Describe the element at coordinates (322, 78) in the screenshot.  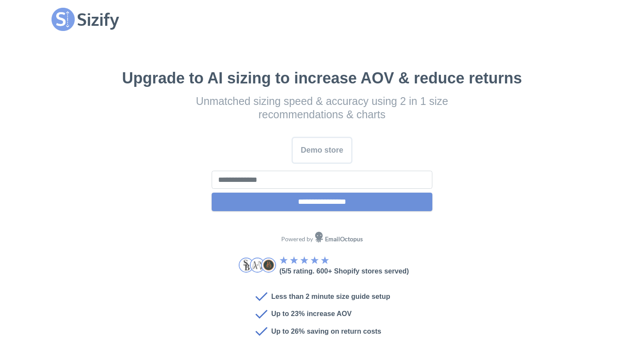
I see `h1: Upgrade to AI sizing to increase AOV & reduce returns` at that location.